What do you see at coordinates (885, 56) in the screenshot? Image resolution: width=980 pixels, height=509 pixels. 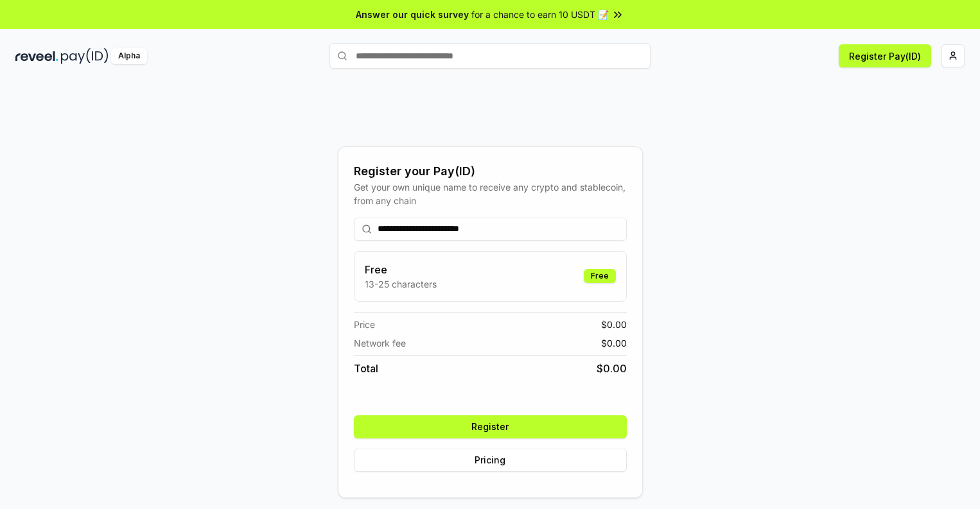 I see `button: Register Pay(ID)` at bounding box center [885, 56].